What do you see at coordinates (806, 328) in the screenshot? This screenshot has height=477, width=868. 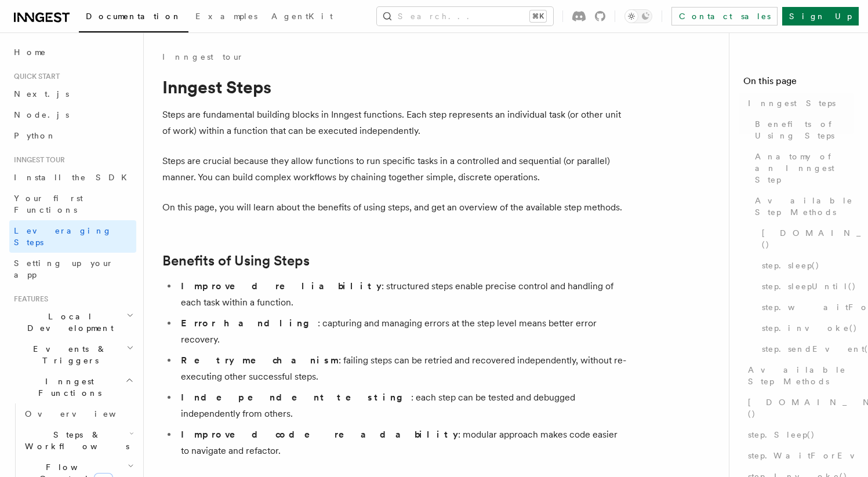 I see `a: step.invoke()` at bounding box center [806, 328].